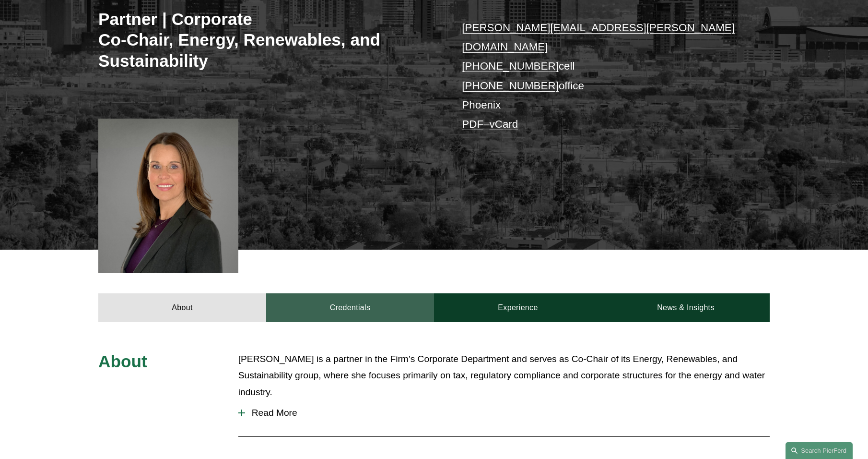  What do you see at coordinates (507, 413) in the screenshot?
I see `span: Read More` at bounding box center [507, 413].